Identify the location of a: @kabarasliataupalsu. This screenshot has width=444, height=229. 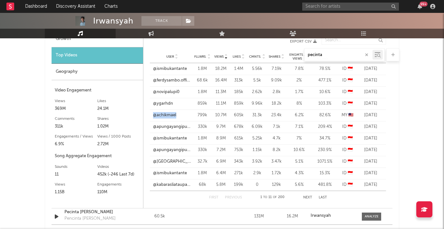
(172, 185).